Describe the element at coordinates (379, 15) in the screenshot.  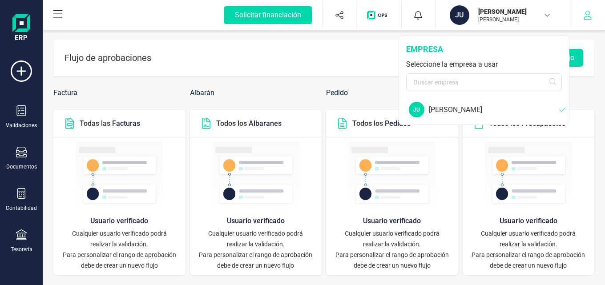
I see `img: Logo de OPS` at that location.